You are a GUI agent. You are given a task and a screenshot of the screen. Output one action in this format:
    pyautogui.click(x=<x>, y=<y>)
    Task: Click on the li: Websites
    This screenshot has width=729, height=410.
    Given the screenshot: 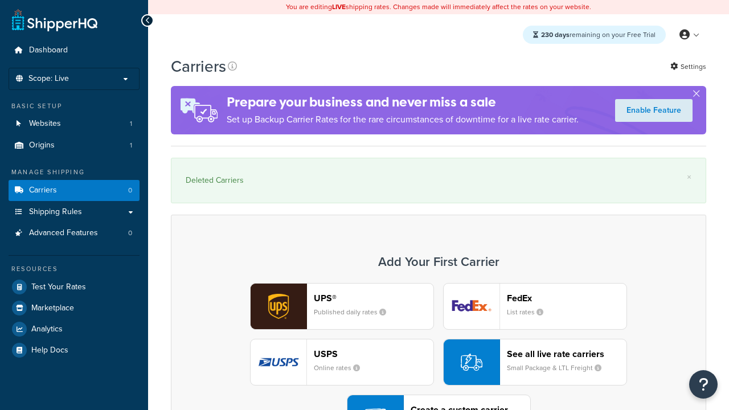 What is the action you would take?
    pyautogui.click(x=74, y=124)
    